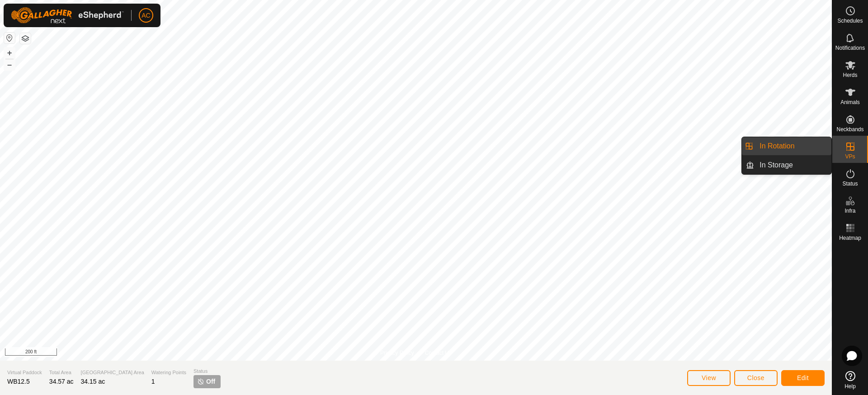  Describe the element at coordinates (850, 211) in the screenshot. I see `span: Infra` at that location.